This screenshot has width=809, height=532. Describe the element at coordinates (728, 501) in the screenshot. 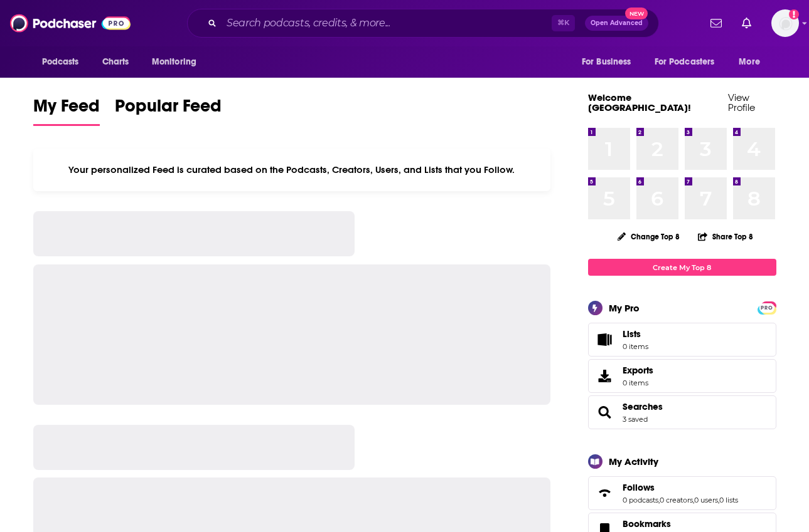

I see `a: 0 lists` at that location.